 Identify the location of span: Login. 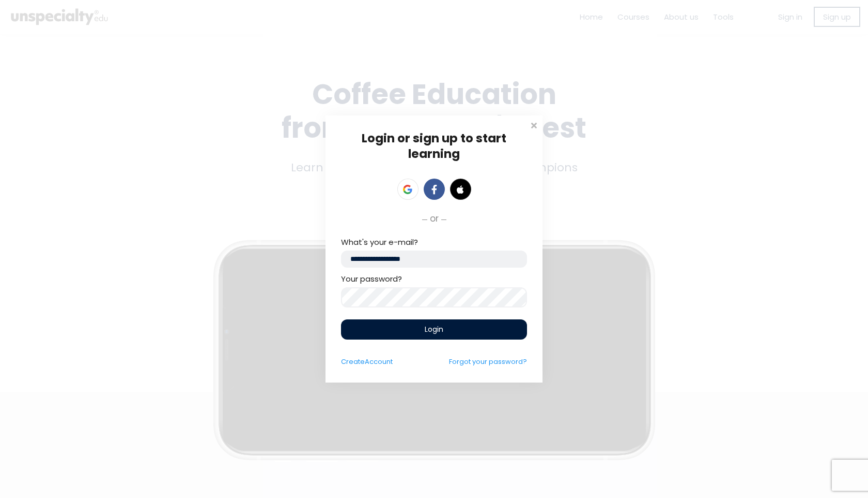
(434, 329).